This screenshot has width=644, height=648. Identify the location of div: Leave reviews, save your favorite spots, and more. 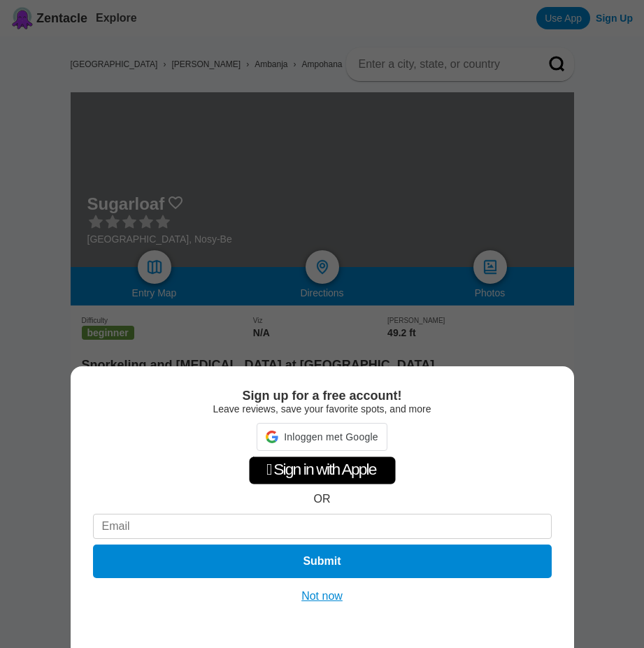
(322, 409).